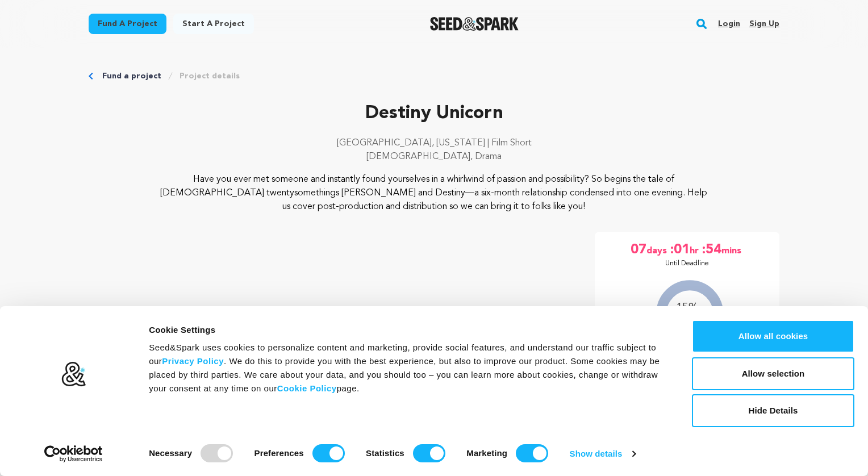 Image resolution: width=868 pixels, height=476 pixels. What do you see at coordinates (487, 453) in the screenshot?
I see `strong: Marketing` at bounding box center [487, 453].